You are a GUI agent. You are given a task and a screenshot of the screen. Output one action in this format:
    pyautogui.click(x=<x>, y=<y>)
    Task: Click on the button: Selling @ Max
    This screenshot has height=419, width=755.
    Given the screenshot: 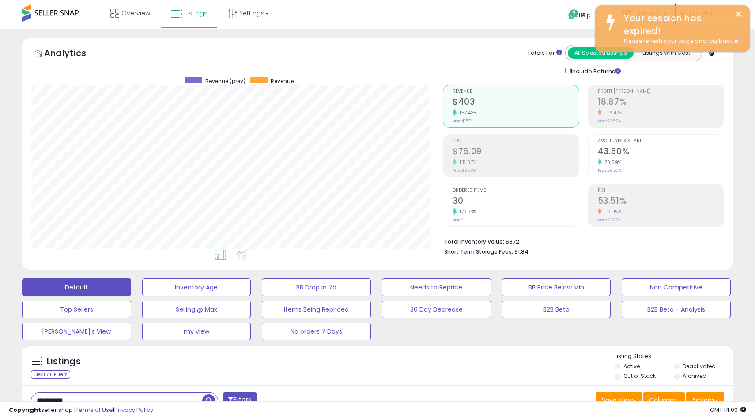 What is the action you would take?
    pyautogui.click(x=196, y=309)
    